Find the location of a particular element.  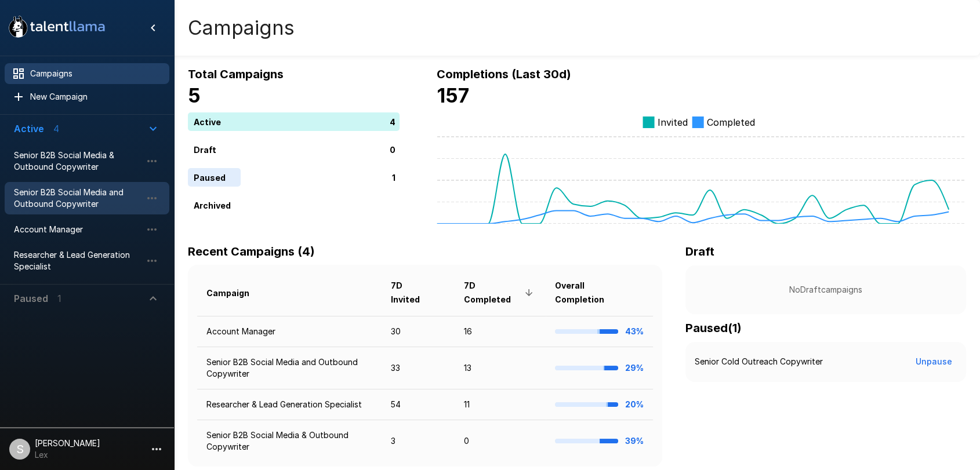

b: Completions (Last 30d) is located at coordinates (504, 74).